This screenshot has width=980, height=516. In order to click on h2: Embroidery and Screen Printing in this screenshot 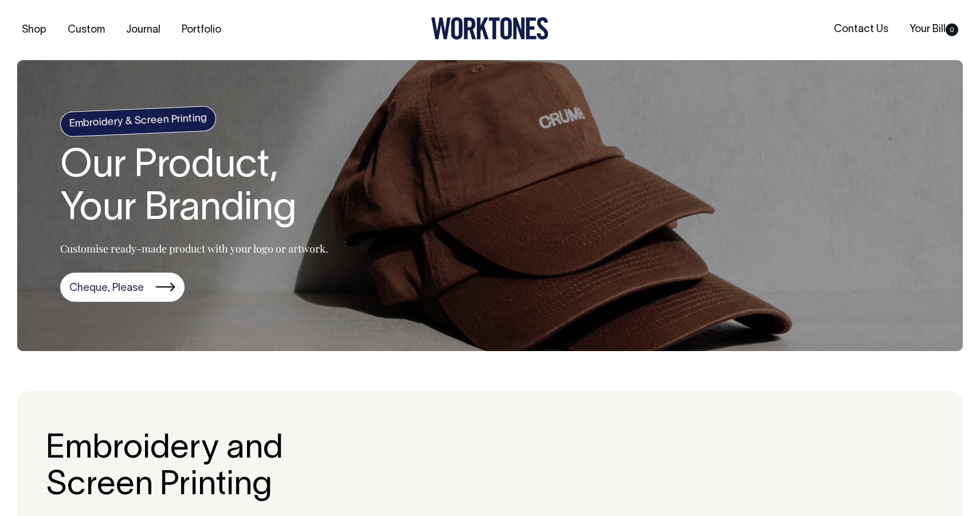, I will do `click(210, 468)`.